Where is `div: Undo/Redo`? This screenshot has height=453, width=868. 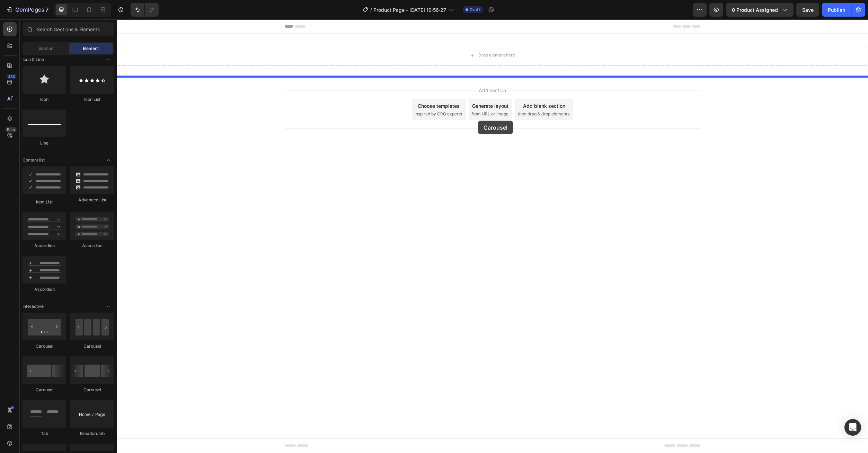
div: Undo/Redo is located at coordinates (144, 10).